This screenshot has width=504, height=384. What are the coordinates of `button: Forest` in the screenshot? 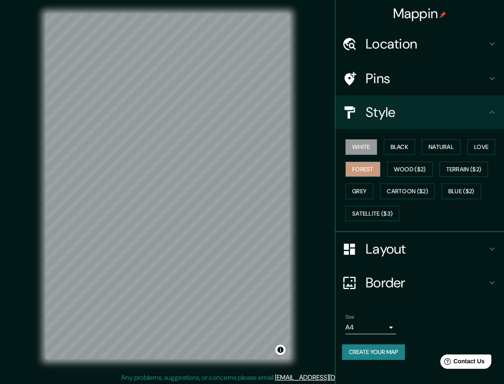 It's located at (363, 169).